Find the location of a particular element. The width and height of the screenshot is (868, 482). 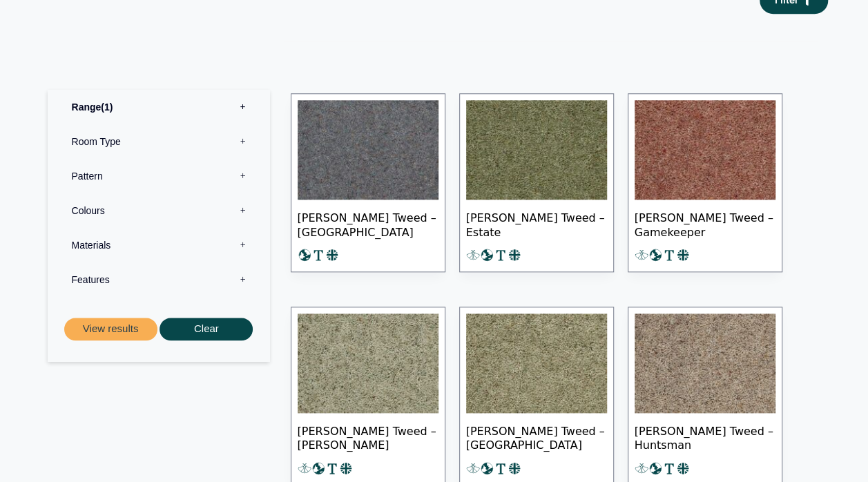

button: View results is located at coordinates (111, 329).